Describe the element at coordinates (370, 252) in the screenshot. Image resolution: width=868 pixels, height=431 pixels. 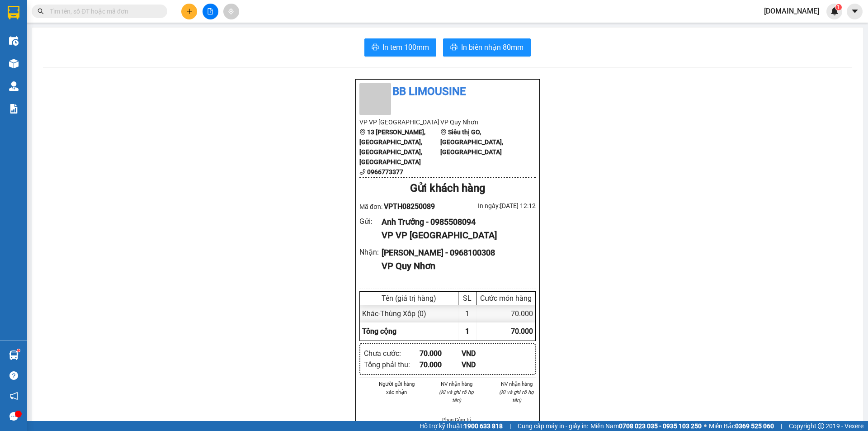
I see `div: Nhận :` at that location.